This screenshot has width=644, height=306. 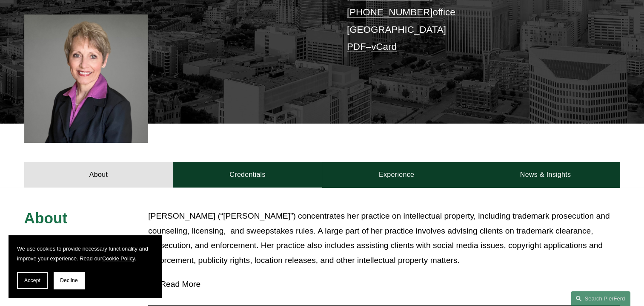 What do you see at coordinates (46, 218) in the screenshot?
I see `span: About` at bounding box center [46, 218].